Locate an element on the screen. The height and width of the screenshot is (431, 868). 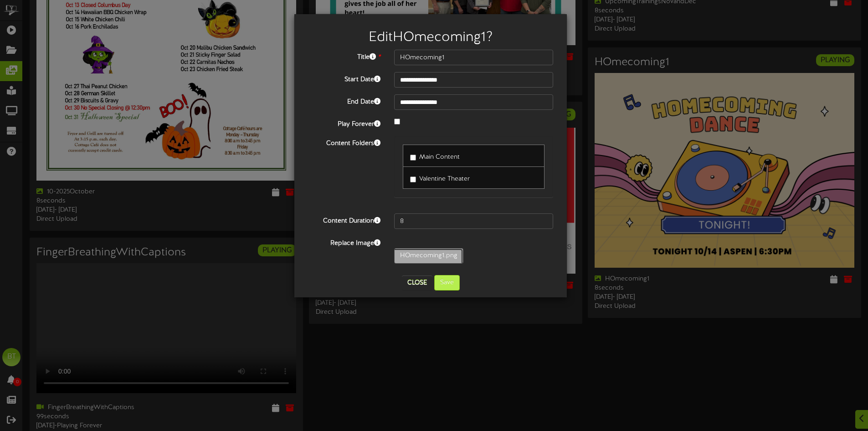
label: Content Duration is located at coordinates (344, 219).